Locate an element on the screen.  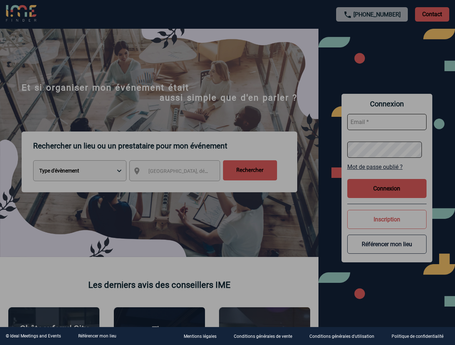
a: Référencer mon lieu is located at coordinates (97, 336).